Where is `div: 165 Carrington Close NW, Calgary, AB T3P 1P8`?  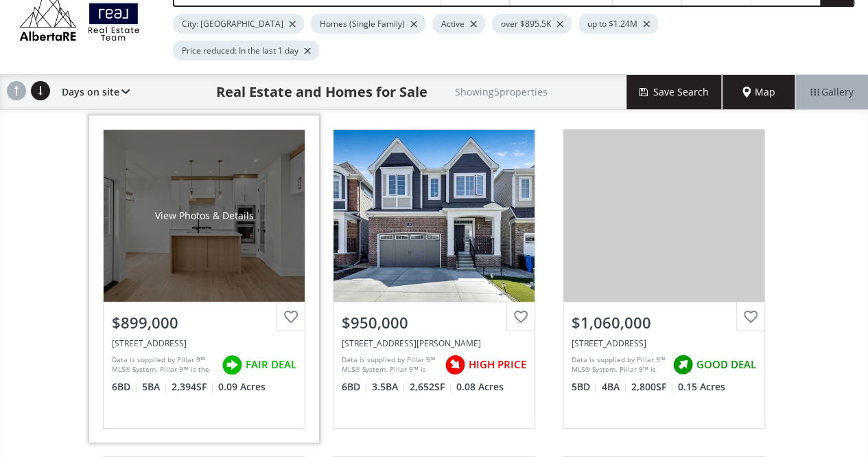 div: 165 Carrington Close NW, Calgary, AB T3P 1P8 is located at coordinates (434, 343).